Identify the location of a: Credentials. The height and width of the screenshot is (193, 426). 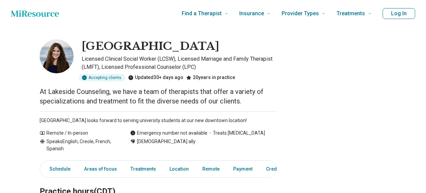
(279, 169).